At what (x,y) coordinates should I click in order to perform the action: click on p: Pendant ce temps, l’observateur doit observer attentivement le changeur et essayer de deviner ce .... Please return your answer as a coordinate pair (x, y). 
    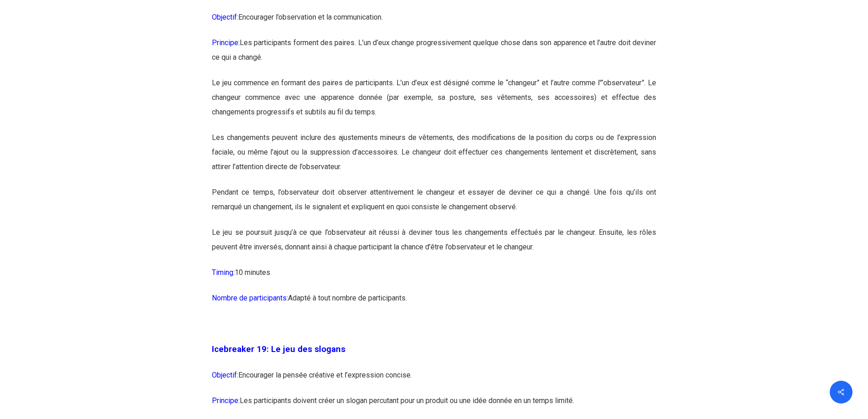
    Looking at the image, I should click on (434, 205).